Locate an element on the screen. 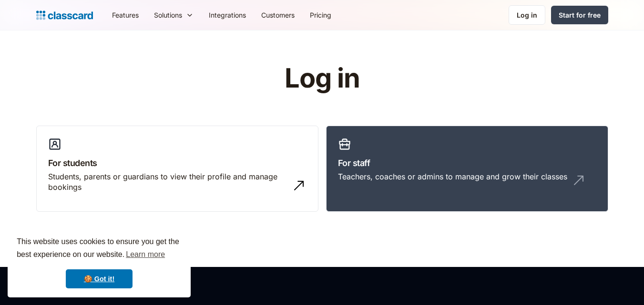  h3: For staff is located at coordinates (467, 163).